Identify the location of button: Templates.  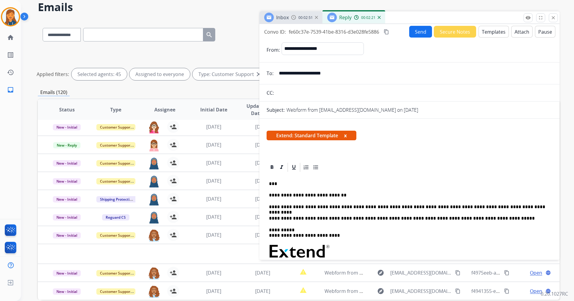
(493, 32).